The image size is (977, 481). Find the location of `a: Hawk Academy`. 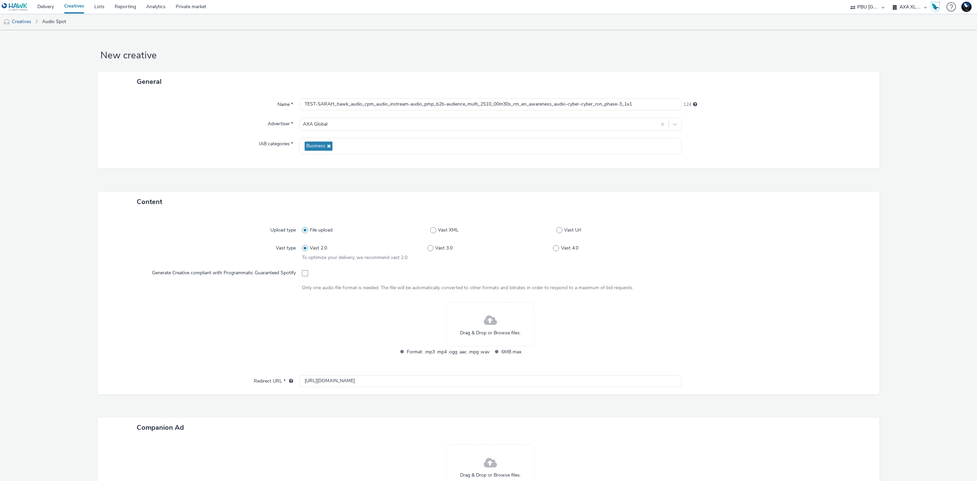

a: Hawk Academy is located at coordinates (937, 7).